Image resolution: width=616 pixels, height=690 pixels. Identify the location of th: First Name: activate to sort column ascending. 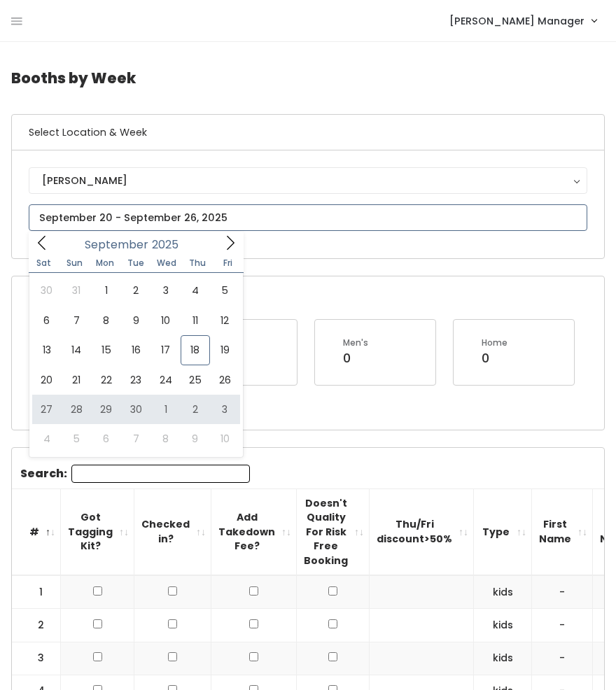
(563, 532).